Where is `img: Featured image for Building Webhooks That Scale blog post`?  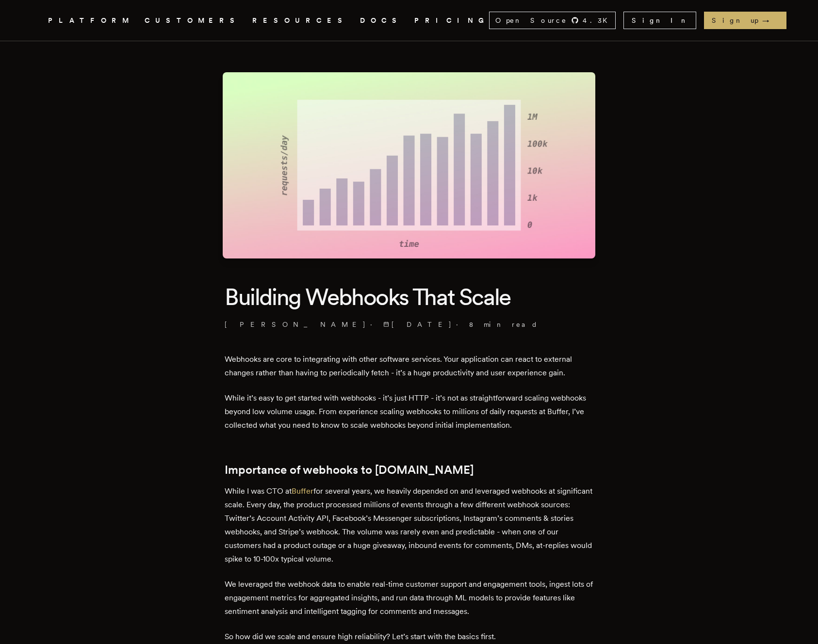
img: Featured image for Building Webhooks That Scale blog post is located at coordinates (409, 166).